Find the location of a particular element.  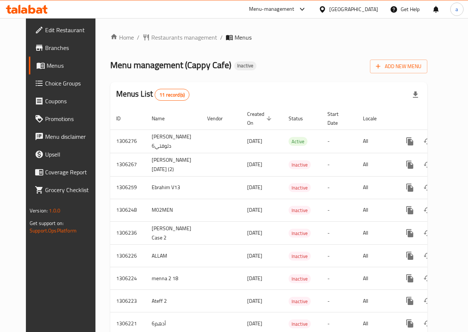

span: Version: is located at coordinates (38, 210).